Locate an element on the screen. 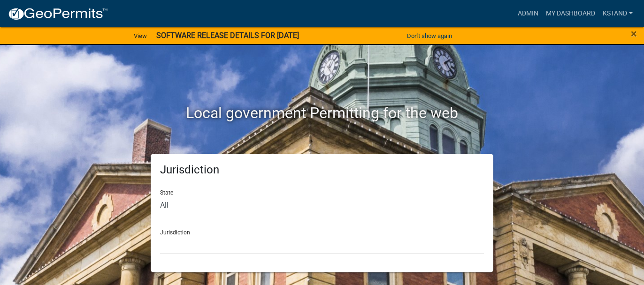 Image resolution: width=644 pixels, height=285 pixels. a: My Dashboard is located at coordinates (570, 14).